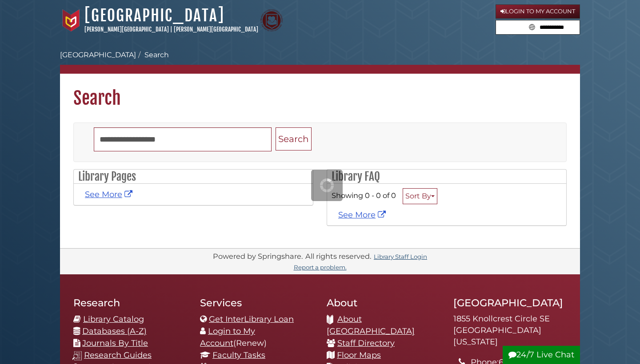 The image size is (640, 364). Describe the element at coordinates (114, 319) in the screenshot. I see `a: Library Catalog` at that location.